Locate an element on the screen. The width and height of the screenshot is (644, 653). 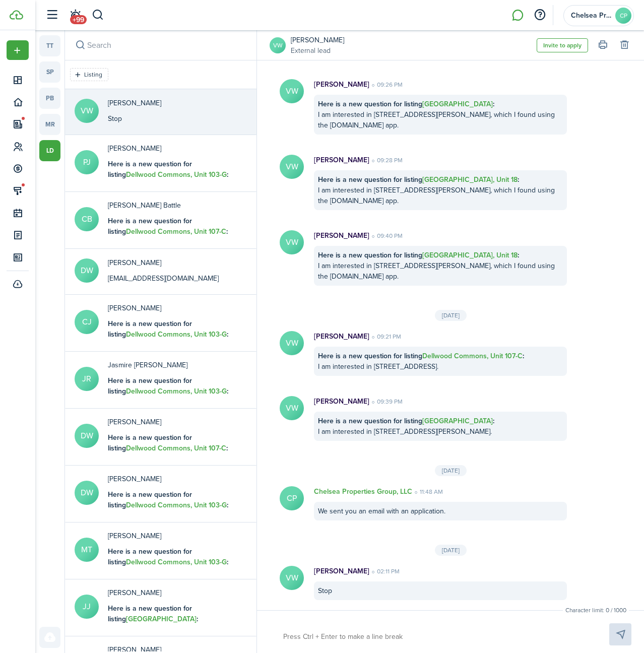
a: ld is located at coordinates (50, 151).